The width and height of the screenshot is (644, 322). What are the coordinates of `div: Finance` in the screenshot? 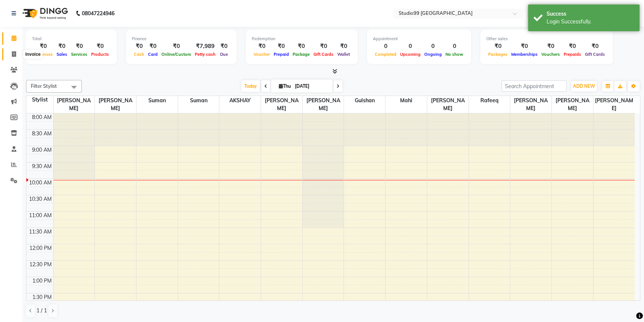 It's located at (181, 39).